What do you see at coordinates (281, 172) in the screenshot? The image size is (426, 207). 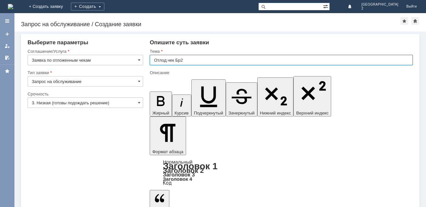 I see `div: Формат абзаца` at bounding box center [281, 172].